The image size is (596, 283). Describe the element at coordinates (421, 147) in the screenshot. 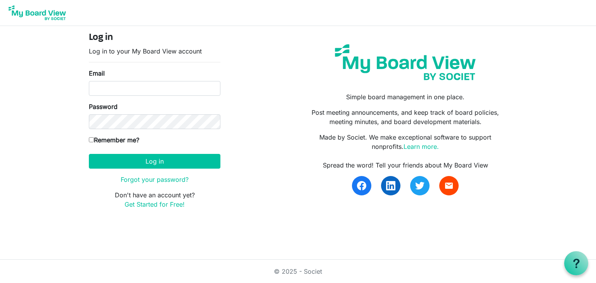

I see `a: Learn more.` at that location.